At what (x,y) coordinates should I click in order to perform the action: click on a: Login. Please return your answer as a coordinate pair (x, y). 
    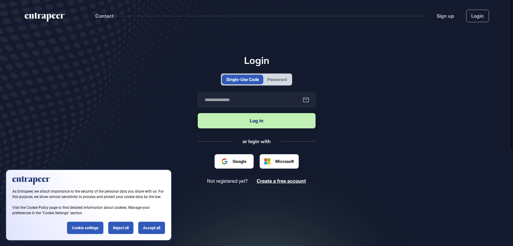
    Looking at the image, I should click on (477, 16).